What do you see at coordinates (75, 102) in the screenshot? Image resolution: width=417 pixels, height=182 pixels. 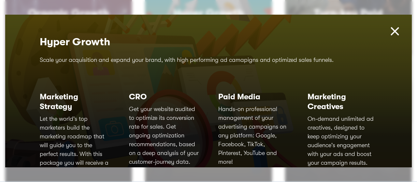 I see `h3: Marketing Strategy` at bounding box center [75, 102].